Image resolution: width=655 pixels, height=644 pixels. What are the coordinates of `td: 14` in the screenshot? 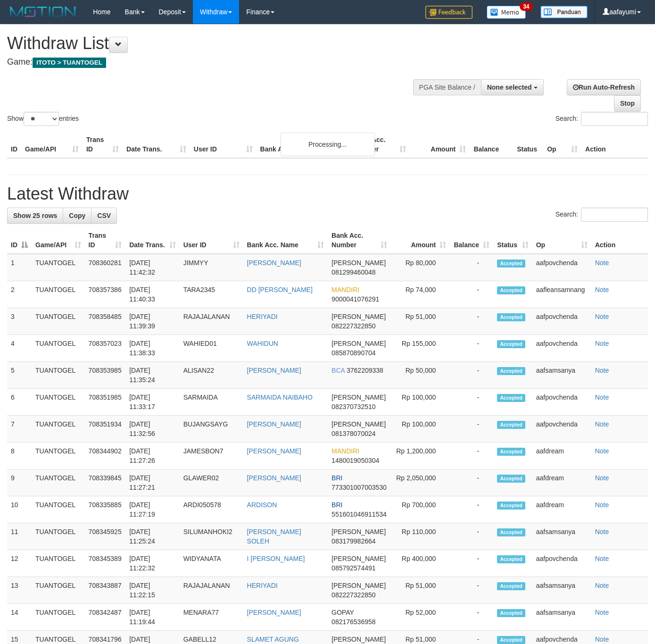 It's located at (19, 617).